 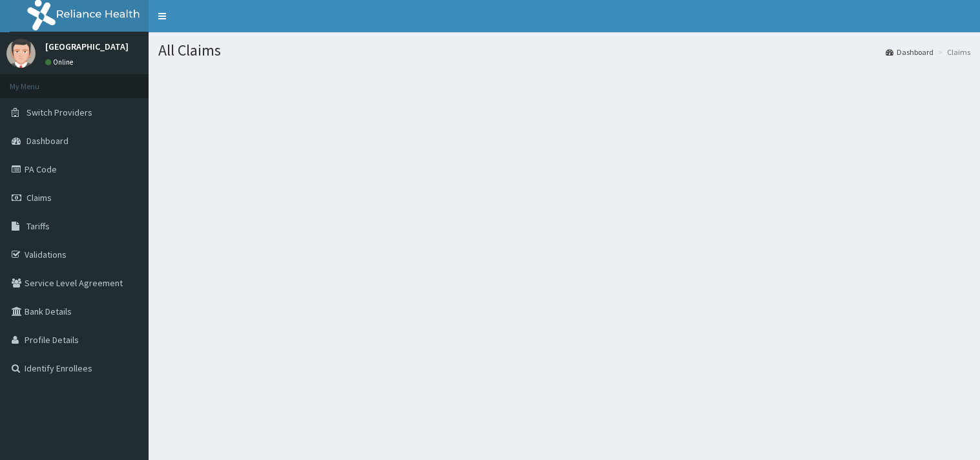 What do you see at coordinates (910, 51) in the screenshot?
I see `a: Dashboard` at bounding box center [910, 51].